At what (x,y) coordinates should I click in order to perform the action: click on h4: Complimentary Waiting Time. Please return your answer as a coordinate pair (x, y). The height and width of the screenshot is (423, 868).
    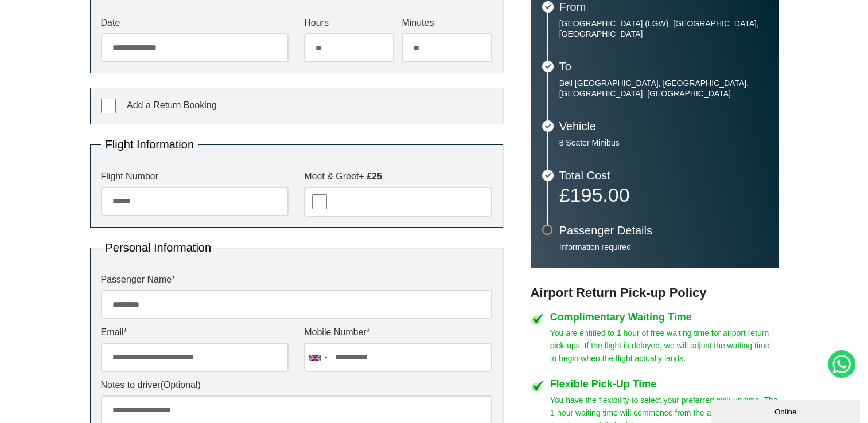
    Looking at the image, I should click on (664, 317).